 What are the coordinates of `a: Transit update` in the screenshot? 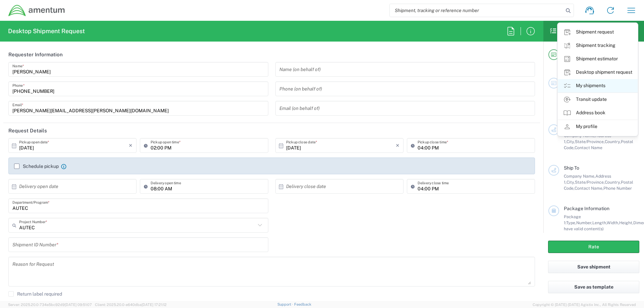 It's located at (598, 100).